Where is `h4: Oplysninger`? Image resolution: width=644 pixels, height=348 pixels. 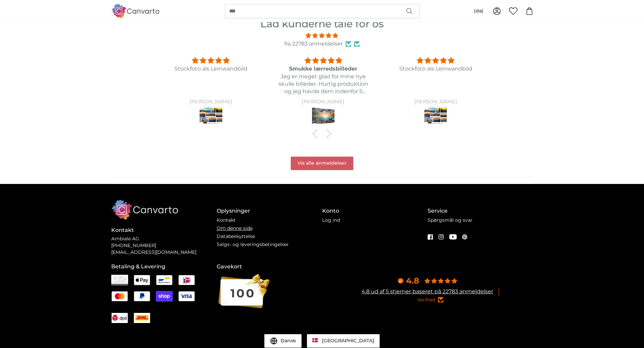
h4: Oplysninger is located at coordinates (270, 211).